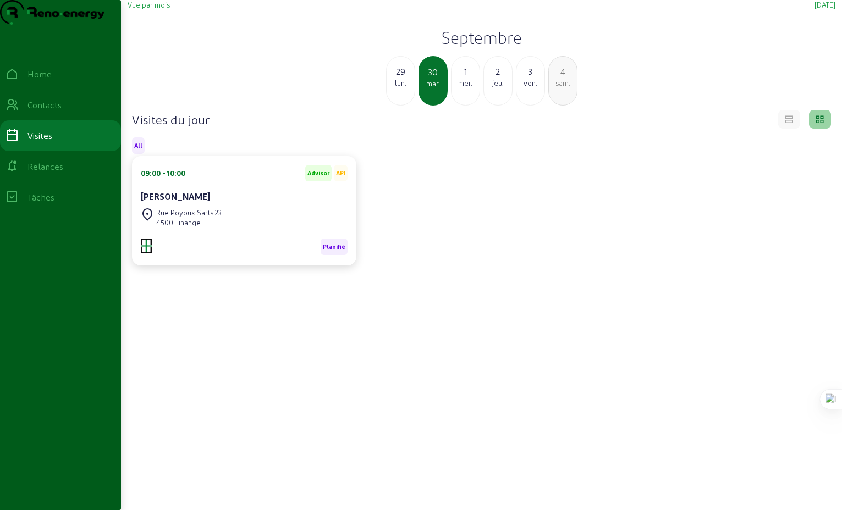  I want to click on div: Contacts, so click(45, 105).